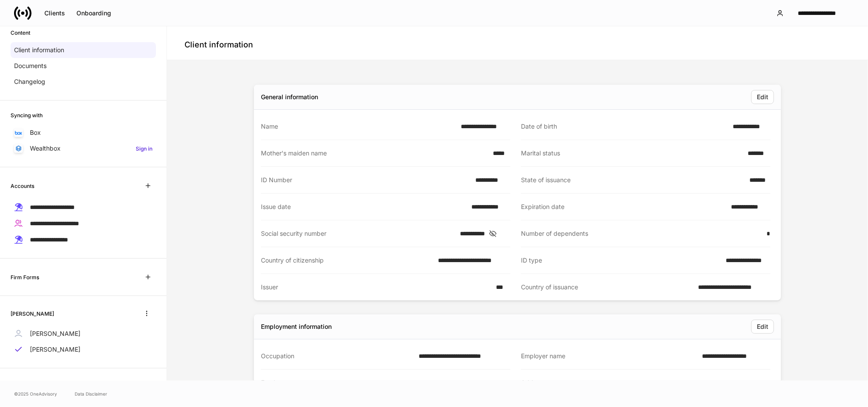  Describe the element at coordinates (27, 115) in the screenshot. I see `h6: Syncing with` at that location.